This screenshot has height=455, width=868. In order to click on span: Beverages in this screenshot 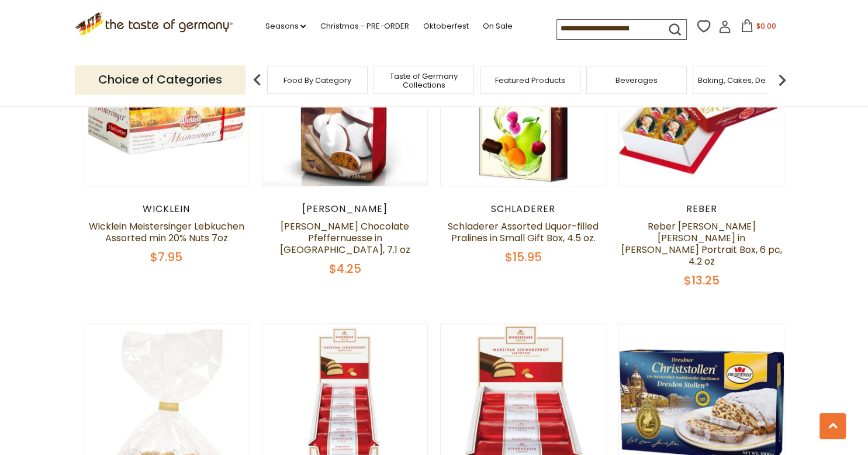, I will do `click(636, 80)`.